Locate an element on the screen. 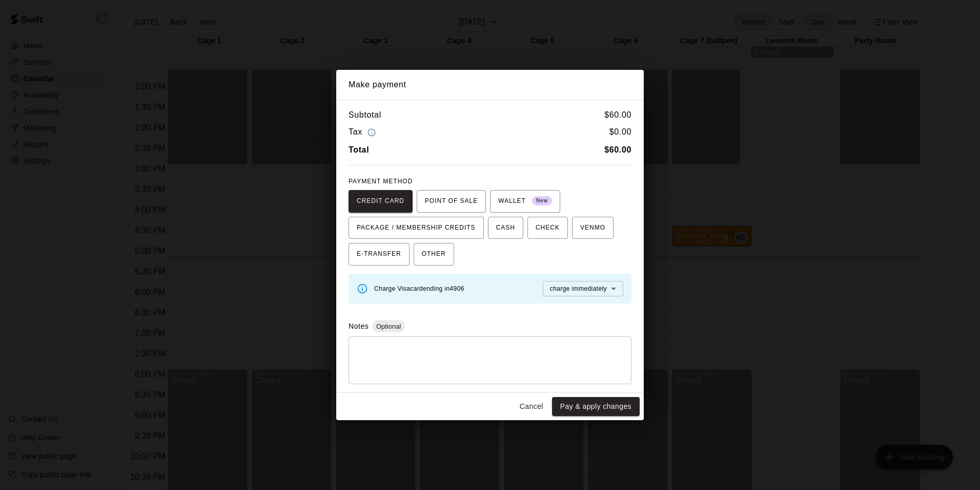 This screenshot has height=490, width=980. button: Cancel is located at coordinates (532, 406).